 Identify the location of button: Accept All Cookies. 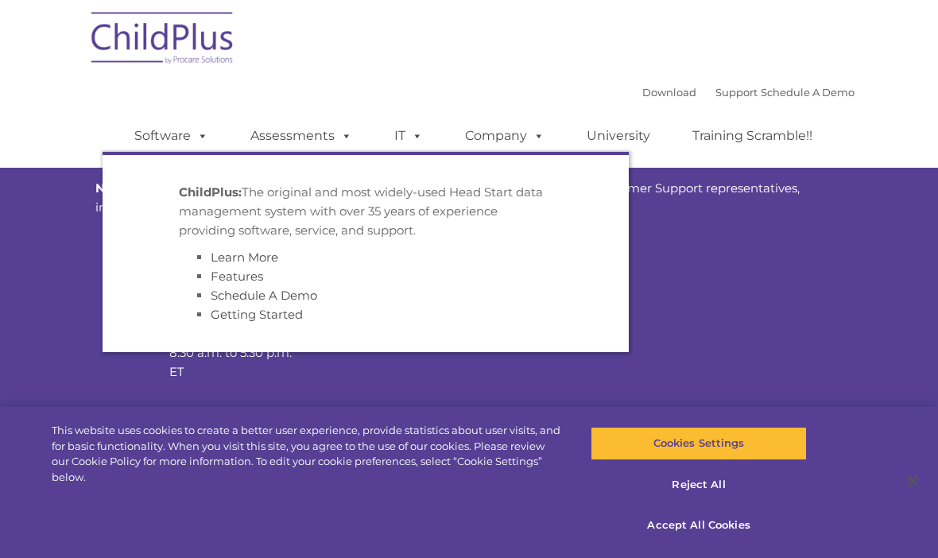
(698, 525).